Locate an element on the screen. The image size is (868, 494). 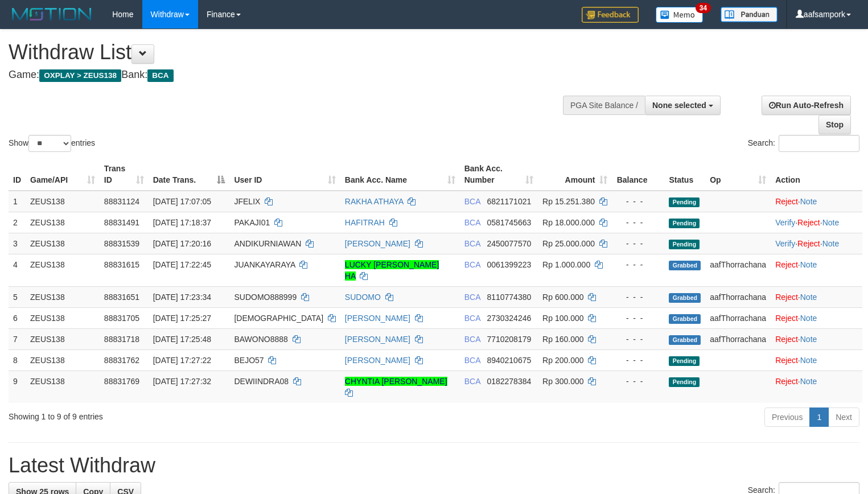
th: Balance is located at coordinates (638, 174).